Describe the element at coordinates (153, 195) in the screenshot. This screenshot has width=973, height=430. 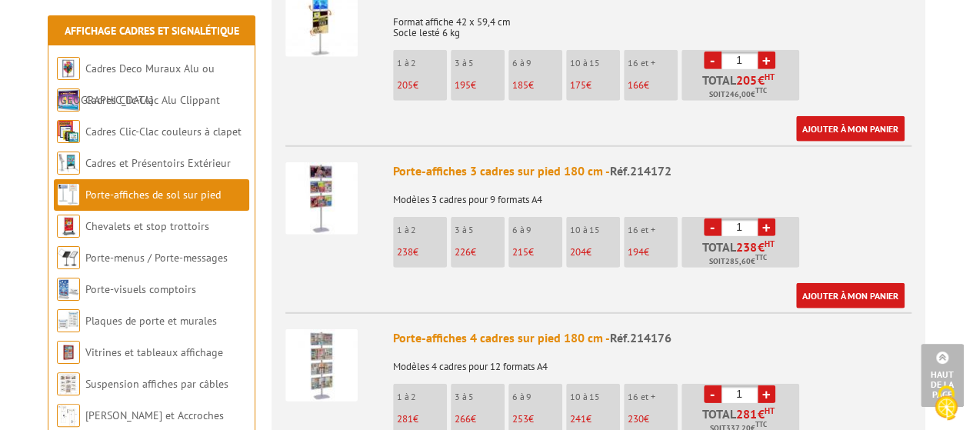
I see `a: Porte-affiches de sol sur pied` at that location.